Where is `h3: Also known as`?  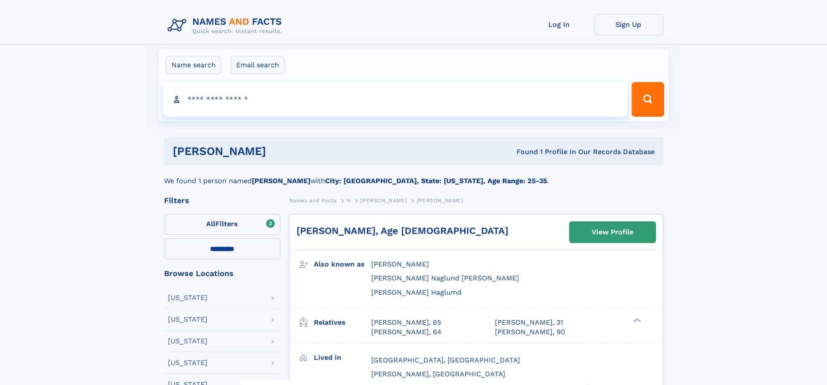
h3: Also known as is located at coordinates (342, 264).